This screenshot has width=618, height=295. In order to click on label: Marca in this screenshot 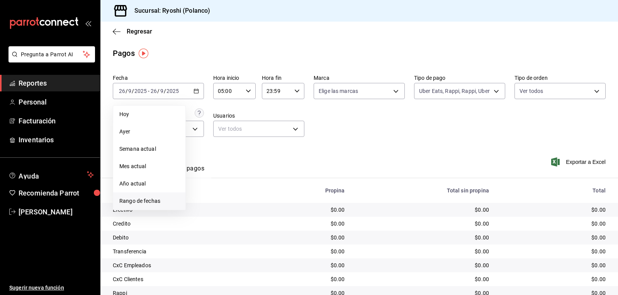, I will do `click(359, 78)`.